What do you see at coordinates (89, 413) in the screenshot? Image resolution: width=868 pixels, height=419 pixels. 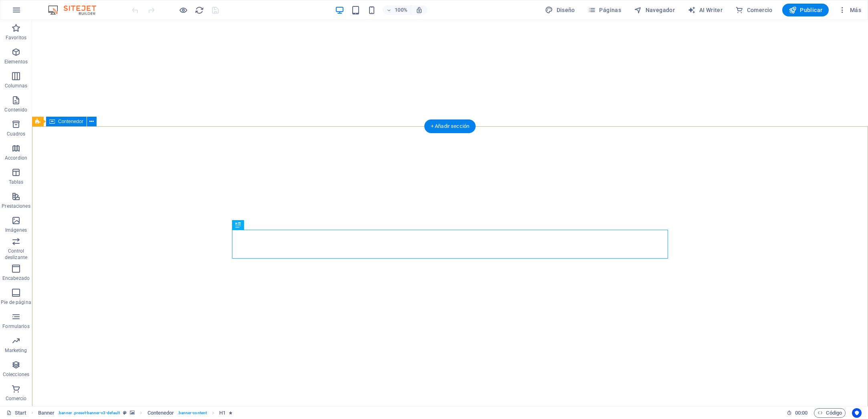 I see `span: . banner .preset-banner-v3-default` at bounding box center [89, 413].